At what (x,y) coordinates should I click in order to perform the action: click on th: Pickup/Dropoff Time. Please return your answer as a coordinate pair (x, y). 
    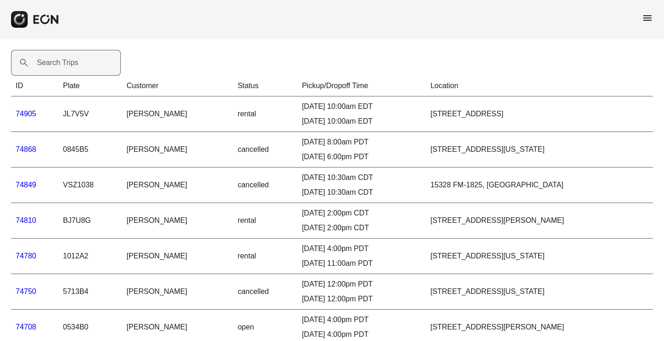
    Looking at the image, I should click on (361, 86).